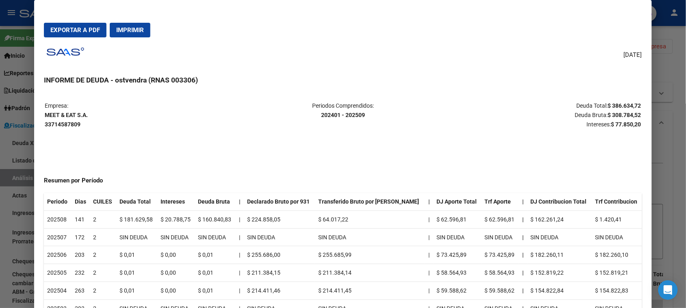  Describe the element at coordinates (560, 291) in the screenshot. I see `td: $ 154.822,84` at that location.